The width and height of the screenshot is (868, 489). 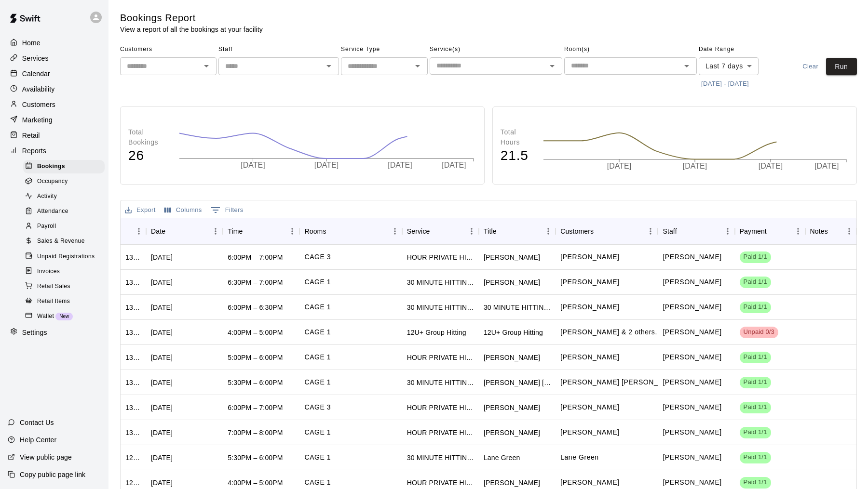 What do you see at coordinates (54, 135) in the screenshot?
I see `a: Retail` at bounding box center [54, 135].